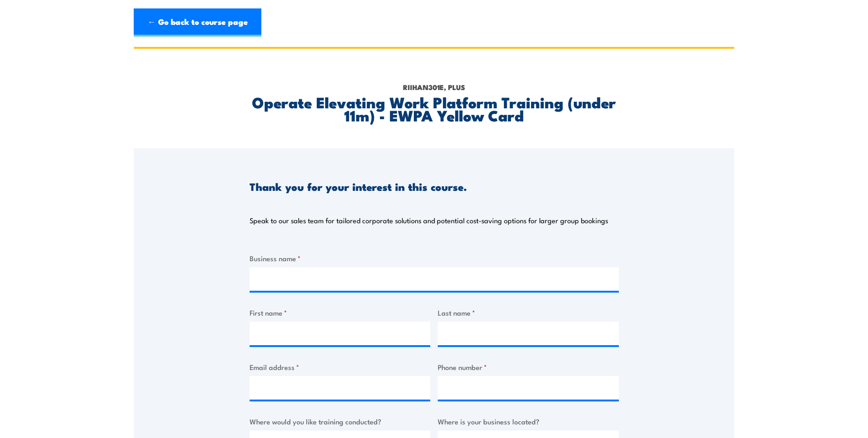 The height and width of the screenshot is (438, 868). I want to click on h2: Operate Elevating Work Platform Training (under 11m) - EWPA Yellow Card, so click(434, 108).